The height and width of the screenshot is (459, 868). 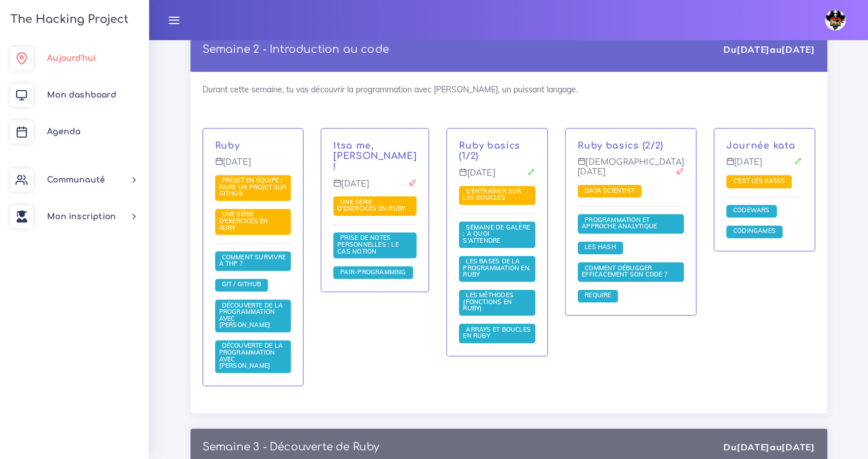 I want to click on span: Arrays et boucles en Ruby, so click(x=497, y=333).